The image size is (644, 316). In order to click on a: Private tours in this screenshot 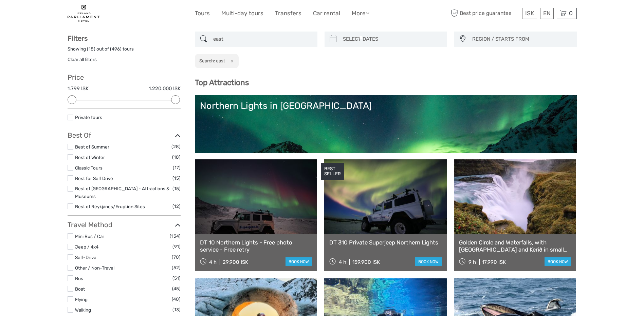, I will do `click(89, 117)`.